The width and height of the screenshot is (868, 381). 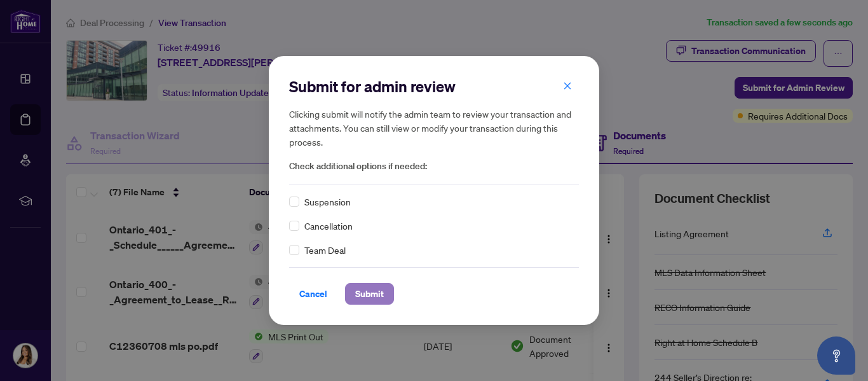 What do you see at coordinates (369, 293) in the screenshot?
I see `span: Submit` at bounding box center [369, 293].